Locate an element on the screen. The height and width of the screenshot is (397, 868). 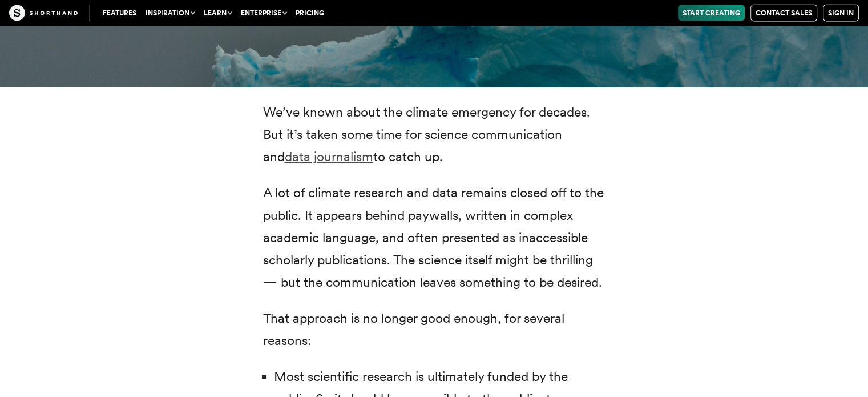
a: Start Creating is located at coordinates (711, 13).